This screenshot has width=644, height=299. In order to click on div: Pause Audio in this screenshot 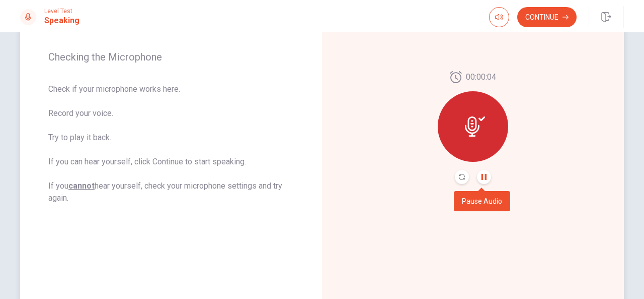, I will do `click(482, 201)`.